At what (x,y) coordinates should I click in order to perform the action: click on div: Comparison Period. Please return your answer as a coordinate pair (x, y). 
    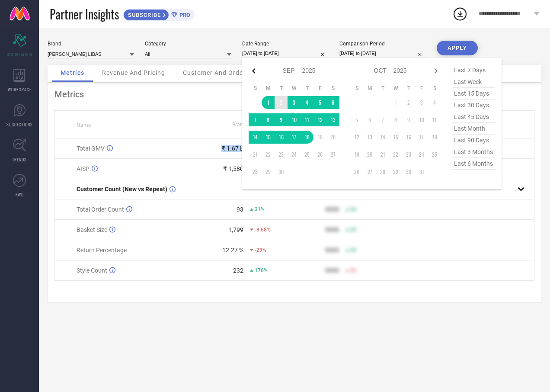
    Looking at the image, I should click on (383, 44).